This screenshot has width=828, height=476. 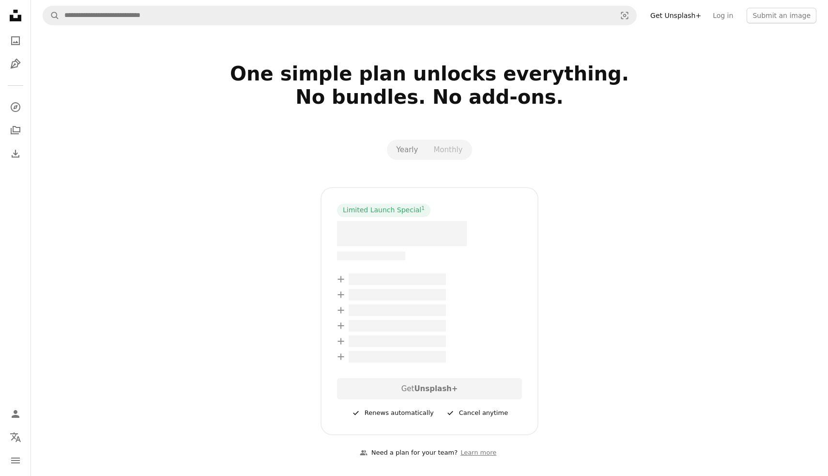 I want to click on a: Log in, so click(x=723, y=16).